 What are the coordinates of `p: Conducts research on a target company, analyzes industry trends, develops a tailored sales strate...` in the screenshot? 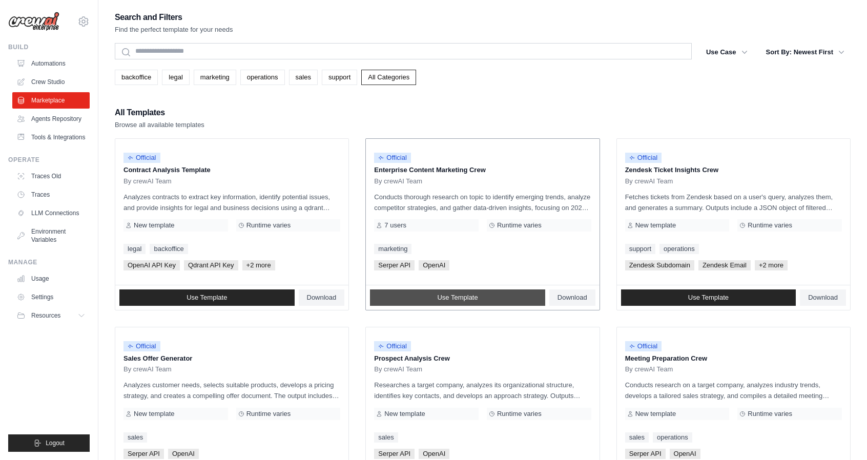 It's located at (733, 390).